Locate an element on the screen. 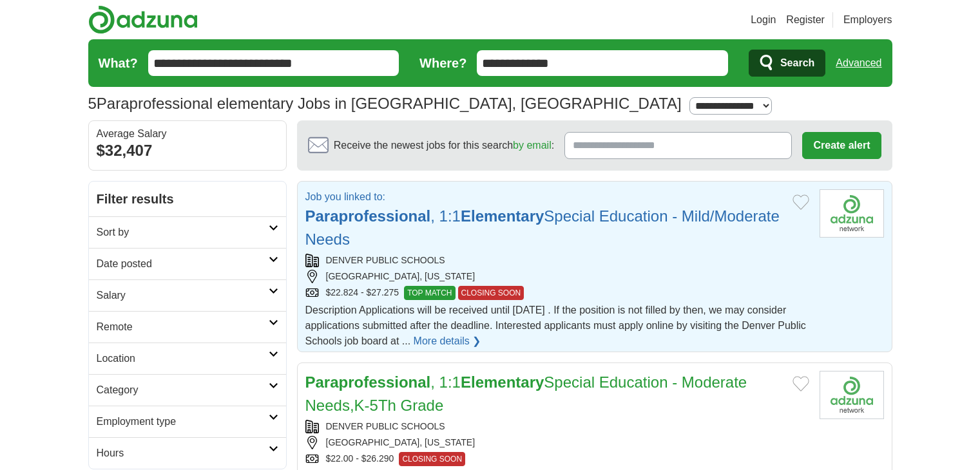 The width and height of the screenshot is (980, 470). label: What? is located at coordinates (118, 64).